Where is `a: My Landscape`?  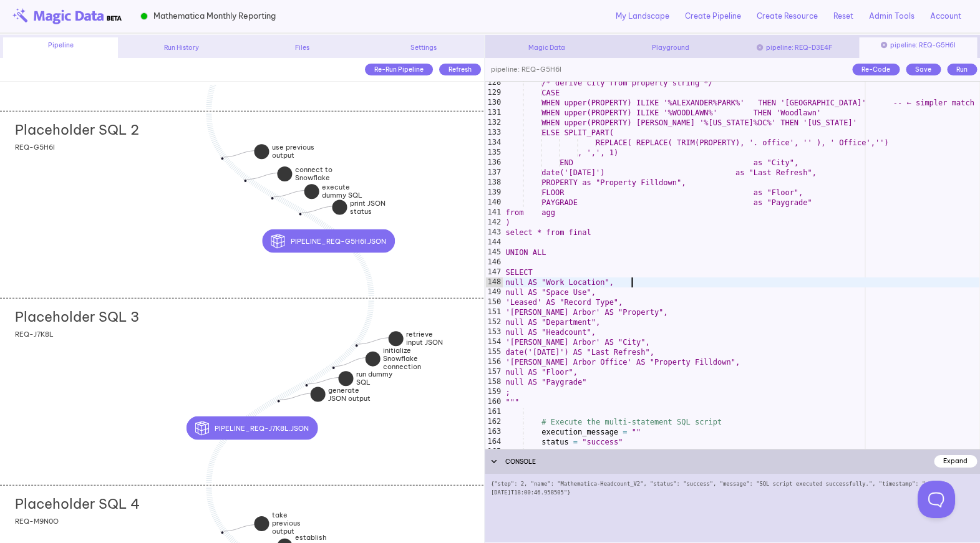
a: My Landscape is located at coordinates (643, 16).